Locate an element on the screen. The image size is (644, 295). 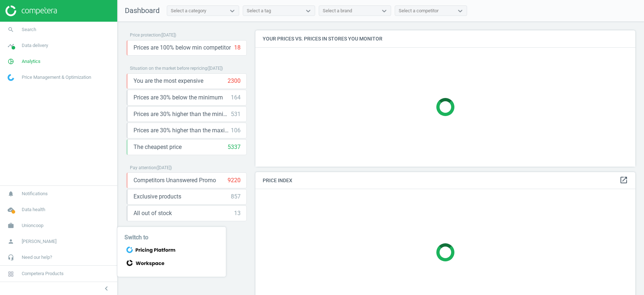
h4: Price Index is located at coordinates (445, 180).